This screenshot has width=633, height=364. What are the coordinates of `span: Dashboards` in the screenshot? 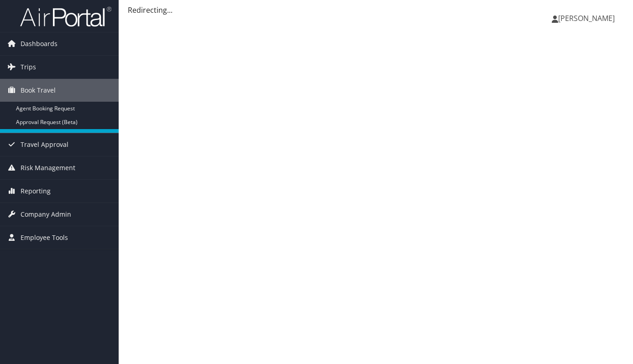 It's located at (39, 44).